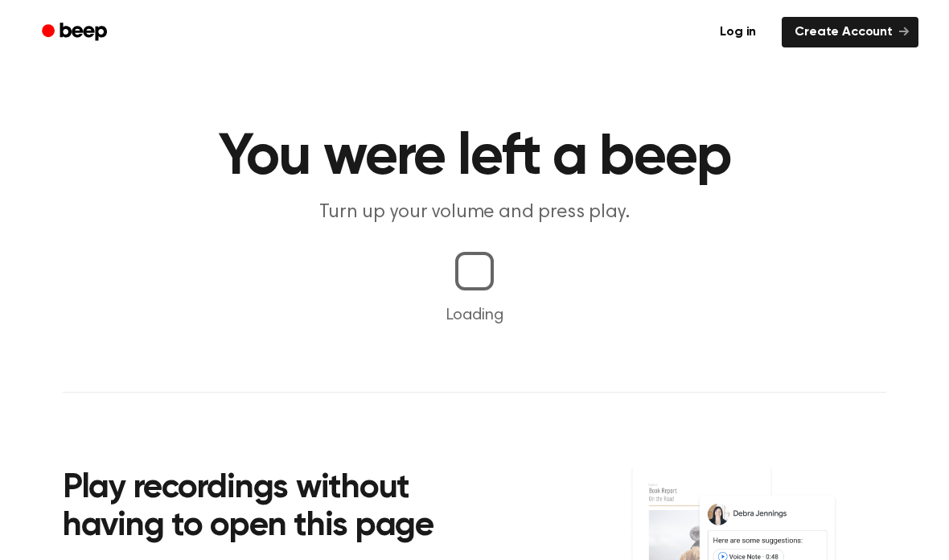 This screenshot has width=949, height=560. Describe the element at coordinates (474, 315) in the screenshot. I see `p: Loading` at that location.